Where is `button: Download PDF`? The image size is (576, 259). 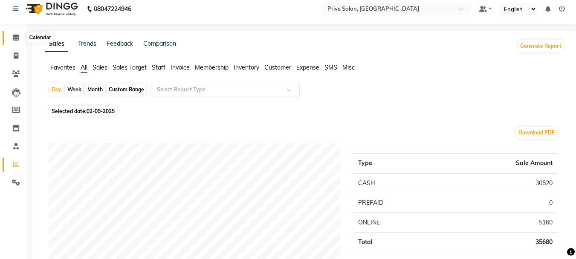
button: Download PDF is located at coordinates (537, 133).